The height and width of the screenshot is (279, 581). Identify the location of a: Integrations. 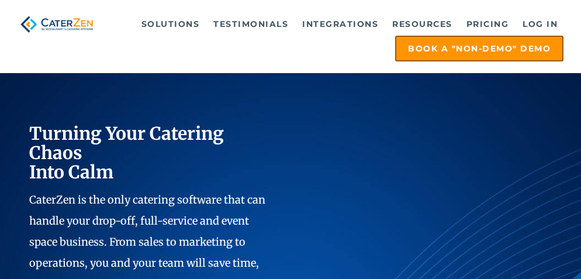
(340, 24).